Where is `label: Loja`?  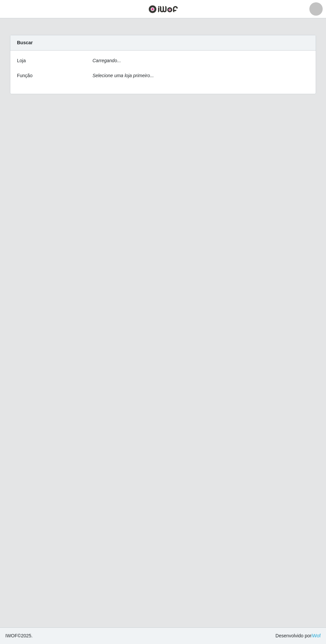
label: Loja is located at coordinates (21, 61).